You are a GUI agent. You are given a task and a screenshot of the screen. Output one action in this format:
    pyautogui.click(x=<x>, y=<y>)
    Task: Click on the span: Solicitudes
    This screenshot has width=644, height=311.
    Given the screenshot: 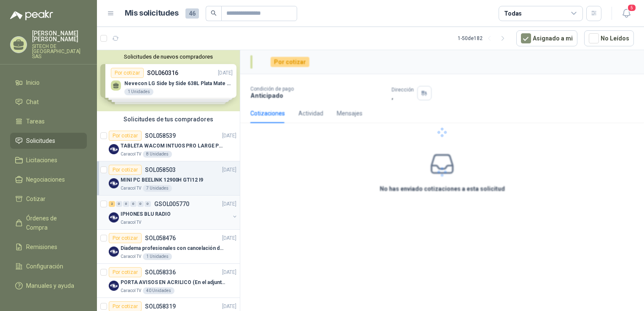 What is the action you would take?
    pyautogui.click(x=40, y=141)
    